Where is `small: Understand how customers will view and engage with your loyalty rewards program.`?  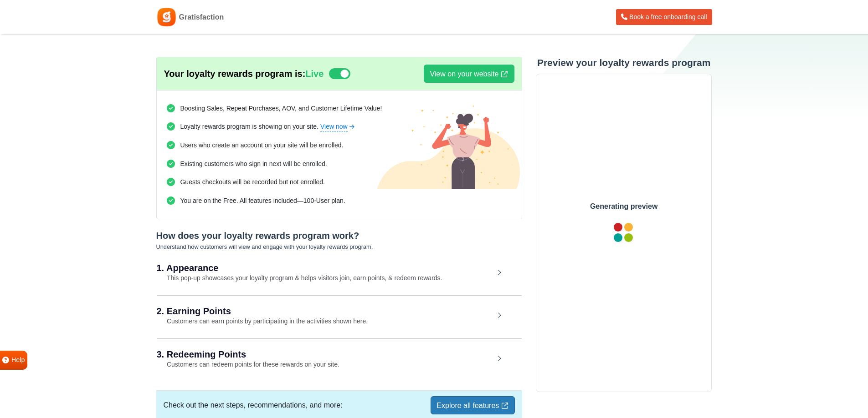
small: Understand how customers will view and engage with your loyalty rewards program. is located at coordinates (265, 247).